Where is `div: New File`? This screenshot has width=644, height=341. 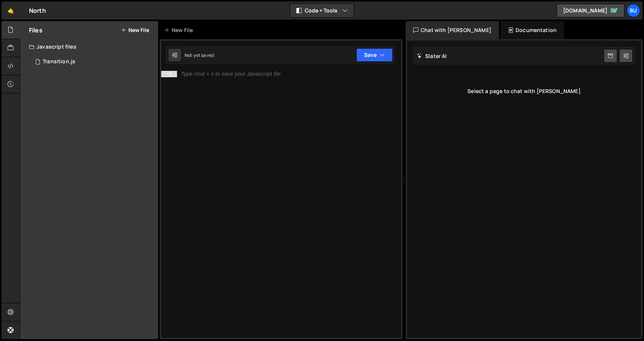 div: New File is located at coordinates (180, 30).